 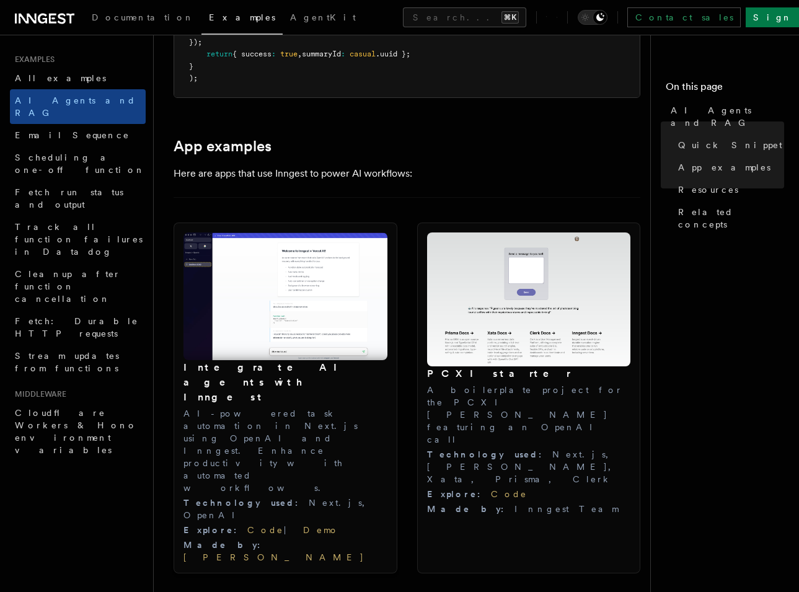 What do you see at coordinates (76, 431) in the screenshot?
I see `span: Cloudflare Workers & Hono environment variables` at bounding box center [76, 431].